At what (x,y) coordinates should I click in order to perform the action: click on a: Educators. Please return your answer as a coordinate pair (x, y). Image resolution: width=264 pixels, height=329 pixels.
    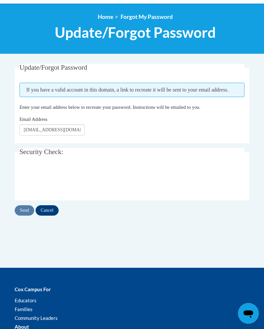
    Looking at the image, I should click on (25, 301).